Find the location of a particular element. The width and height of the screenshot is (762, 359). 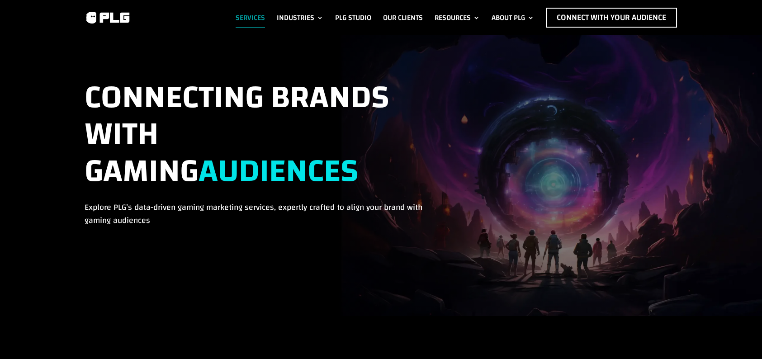

a: PLG Studio is located at coordinates (353, 18).